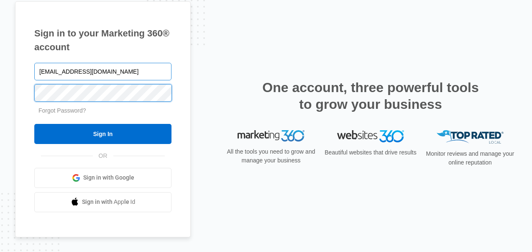 The image size is (532, 252). Describe the element at coordinates (103, 134) in the screenshot. I see `input: Sign In` at that location.